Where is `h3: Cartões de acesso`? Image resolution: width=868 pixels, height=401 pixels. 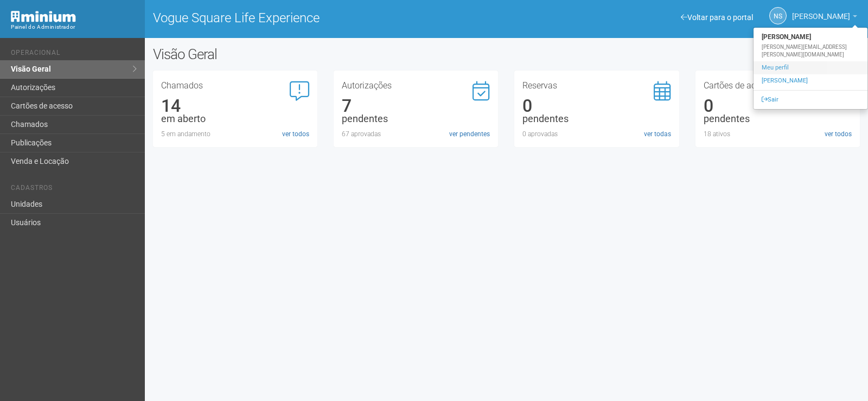
h3: Cartões de acesso is located at coordinates (778, 86).